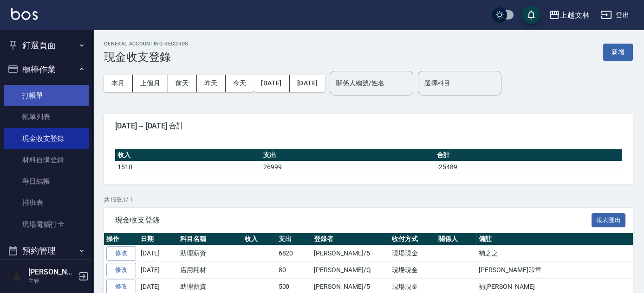 This screenshot has width=644, height=293. Describe the element at coordinates (46, 181) in the screenshot. I see `a: 每日結帳` at that location.